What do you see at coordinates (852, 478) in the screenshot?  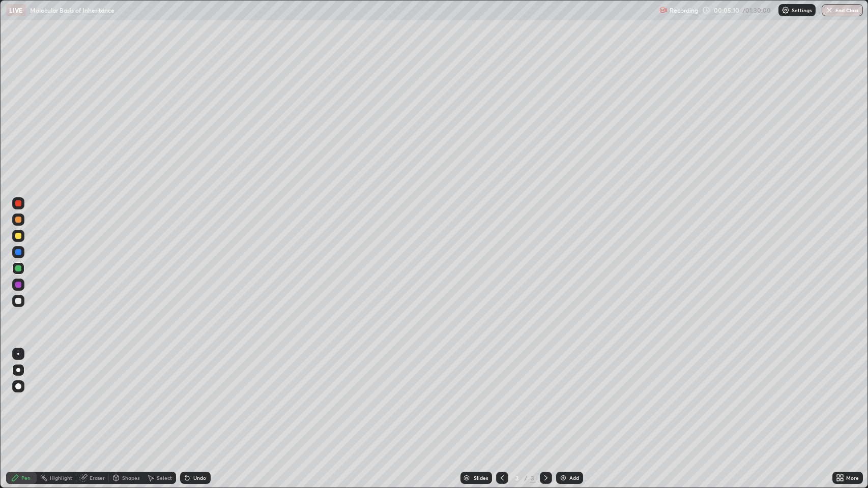 I see `div: More` at bounding box center [852, 478].